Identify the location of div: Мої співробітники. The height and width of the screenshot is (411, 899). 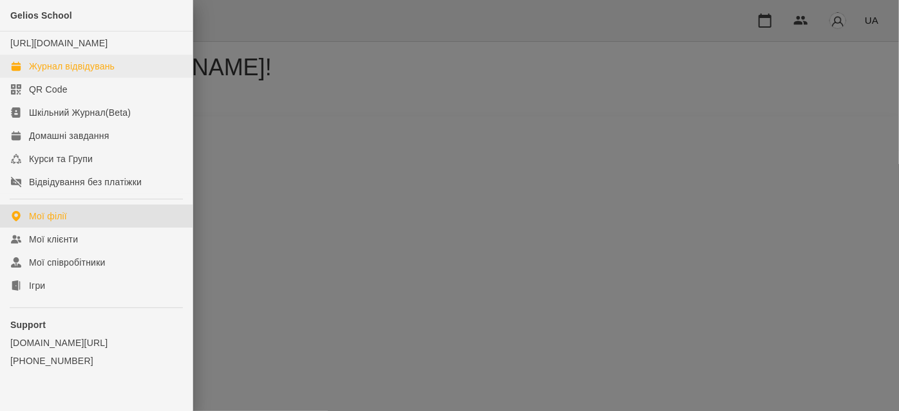
(67, 263).